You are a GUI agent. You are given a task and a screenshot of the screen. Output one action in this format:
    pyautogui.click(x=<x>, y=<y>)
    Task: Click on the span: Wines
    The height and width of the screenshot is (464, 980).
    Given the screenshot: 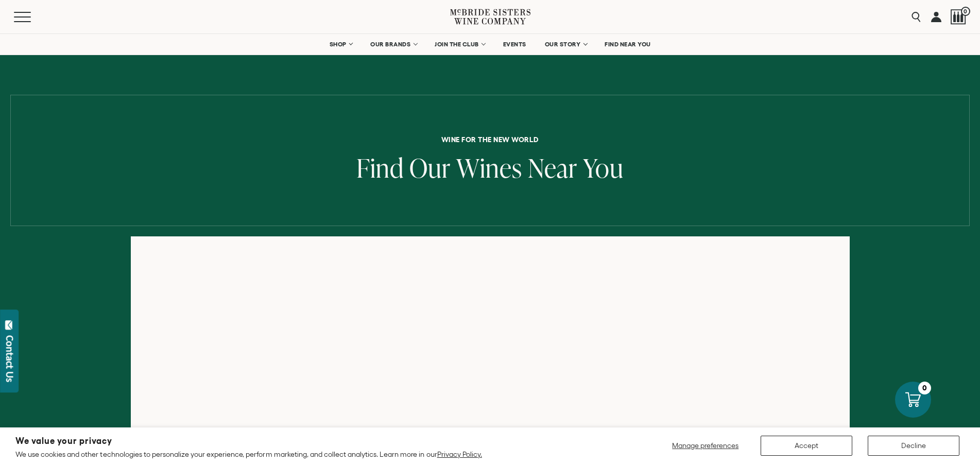 What is the action you would take?
    pyautogui.click(x=489, y=167)
    